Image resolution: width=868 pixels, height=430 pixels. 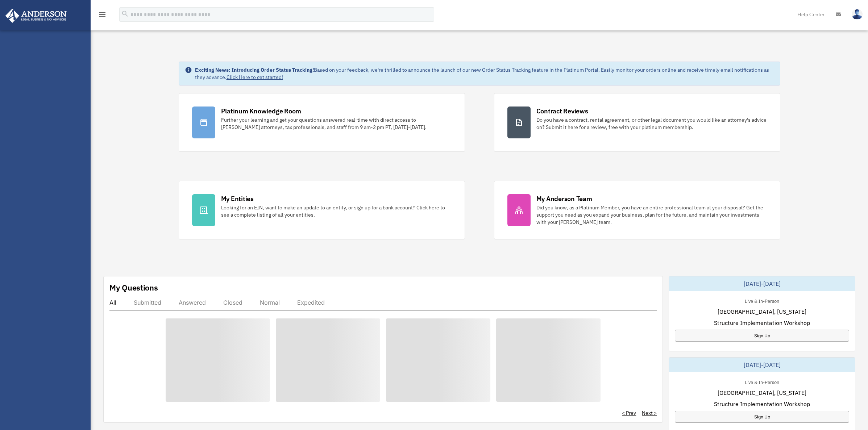 What do you see at coordinates (649, 413) in the screenshot?
I see `a: Next >` at bounding box center [649, 413].